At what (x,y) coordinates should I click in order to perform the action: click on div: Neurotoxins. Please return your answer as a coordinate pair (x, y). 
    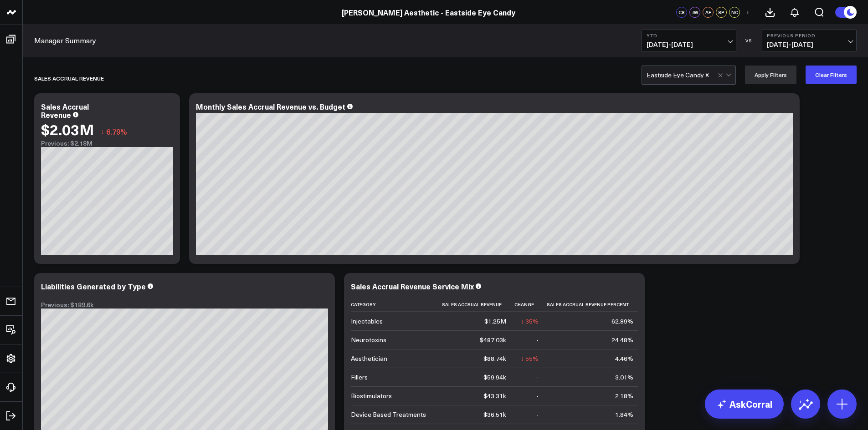
    Looking at the image, I should click on (369, 340).